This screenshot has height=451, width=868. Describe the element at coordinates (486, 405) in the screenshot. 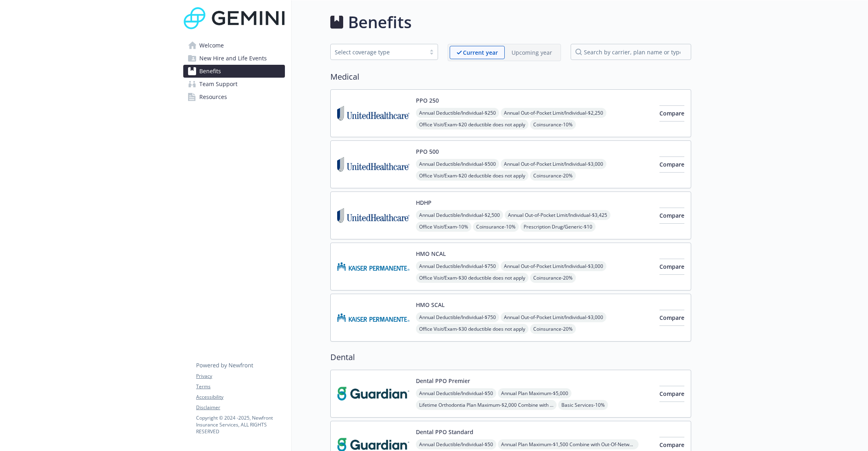

I see `span: Lifetime Orthodontia Plan Maximum - $2,000 Combine with Out-Of-Network` at that location.